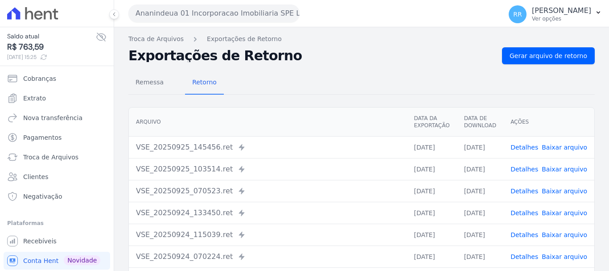  Describe the element at coordinates (41, 260) in the screenshot. I see `span: Conta Hent` at that location.